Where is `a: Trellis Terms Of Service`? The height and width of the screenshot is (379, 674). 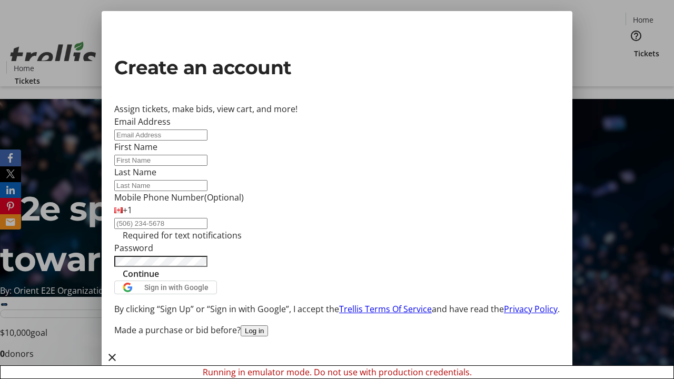 a: Trellis Terms Of Service is located at coordinates (386, 309).